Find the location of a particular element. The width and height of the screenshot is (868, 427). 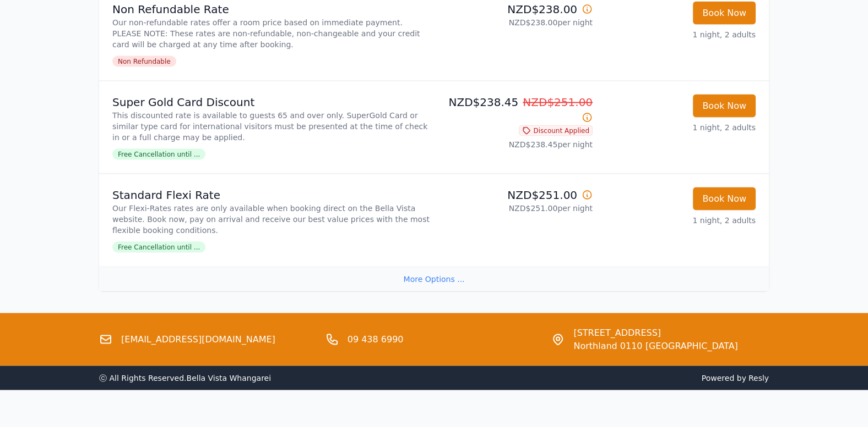

p: Non Refundable Rate is located at coordinates (271, 9).